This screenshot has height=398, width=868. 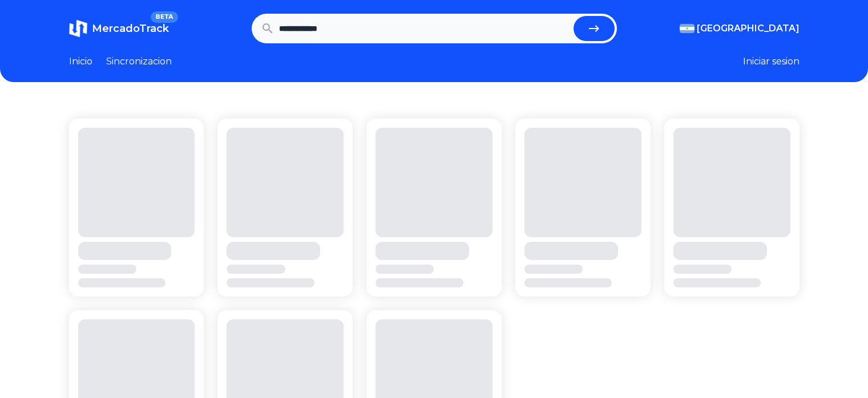 What do you see at coordinates (688, 28) in the screenshot?
I see `img: Argentina` at bounding box center [688, 28].